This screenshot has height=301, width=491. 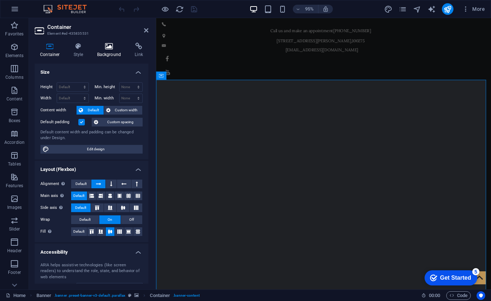 What do you see at coordinates (56, 208) in the screenshot?
I see `label: Side axis` at bounding box center [56, 208].